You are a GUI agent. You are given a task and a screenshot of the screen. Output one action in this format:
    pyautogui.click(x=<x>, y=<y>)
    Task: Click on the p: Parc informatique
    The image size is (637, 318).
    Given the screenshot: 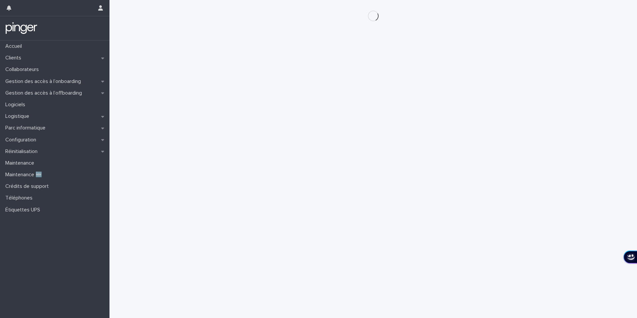 What is the action you would take?
    pyautogui.click(x=27, y=128)
    